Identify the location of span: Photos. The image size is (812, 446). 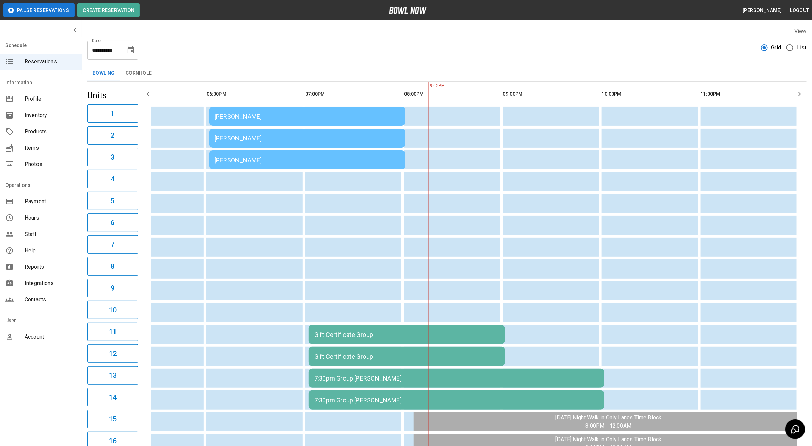
(50, 164).